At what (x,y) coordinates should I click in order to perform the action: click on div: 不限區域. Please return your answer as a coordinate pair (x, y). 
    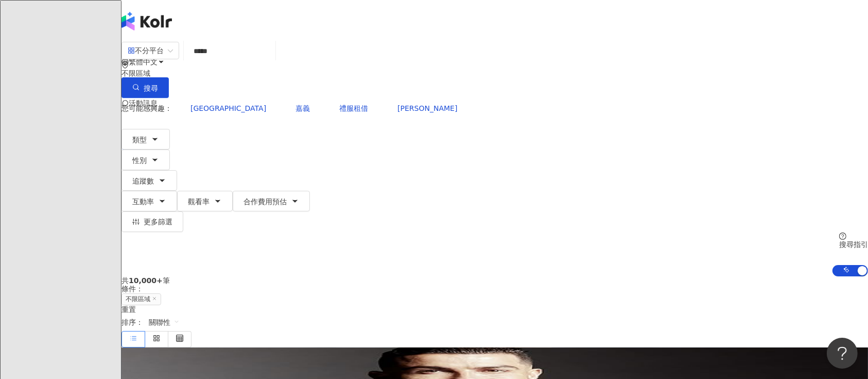
    Looking at the image, I should click on (495, 73).